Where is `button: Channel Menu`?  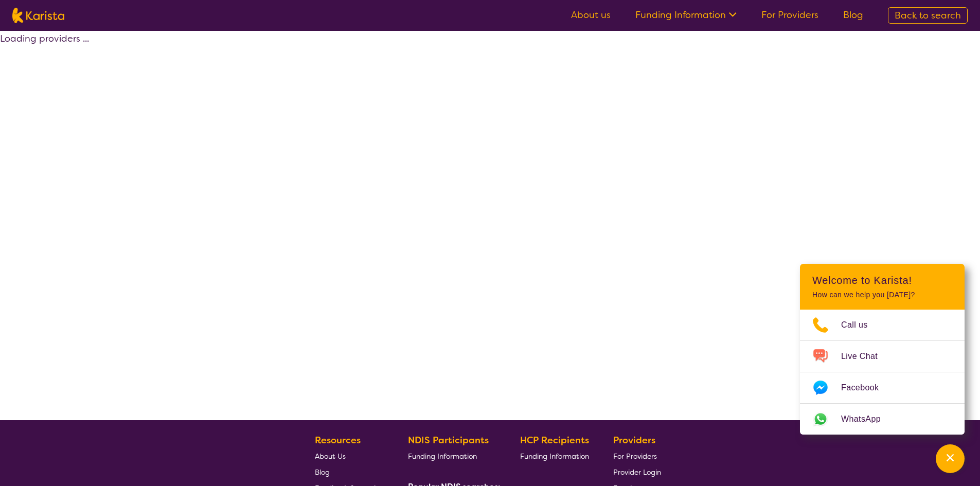 button: Channel Menu is located at coordinates (950, 459).